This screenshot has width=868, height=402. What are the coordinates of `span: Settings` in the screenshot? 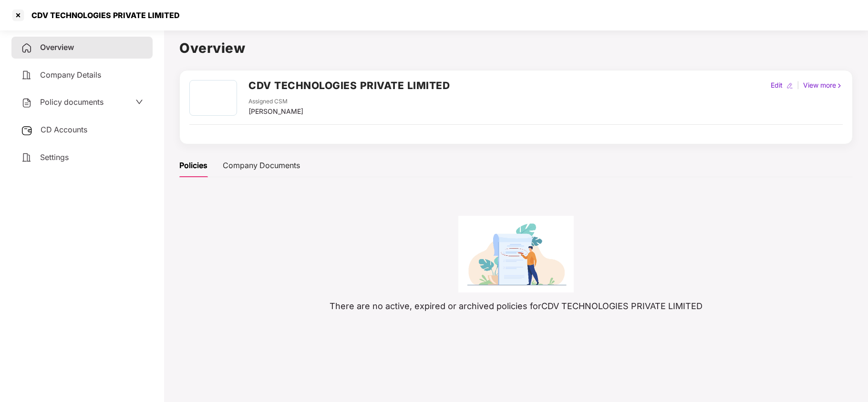 It's located at (54, 157).